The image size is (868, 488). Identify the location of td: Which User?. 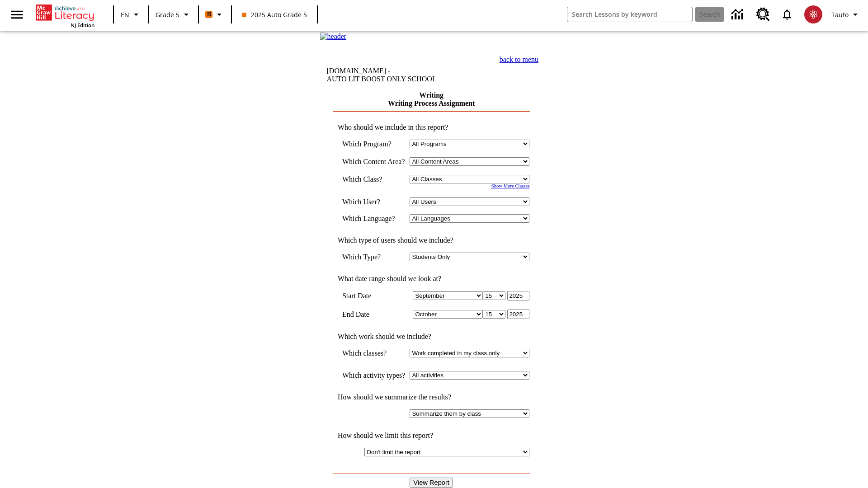
(374, 201).